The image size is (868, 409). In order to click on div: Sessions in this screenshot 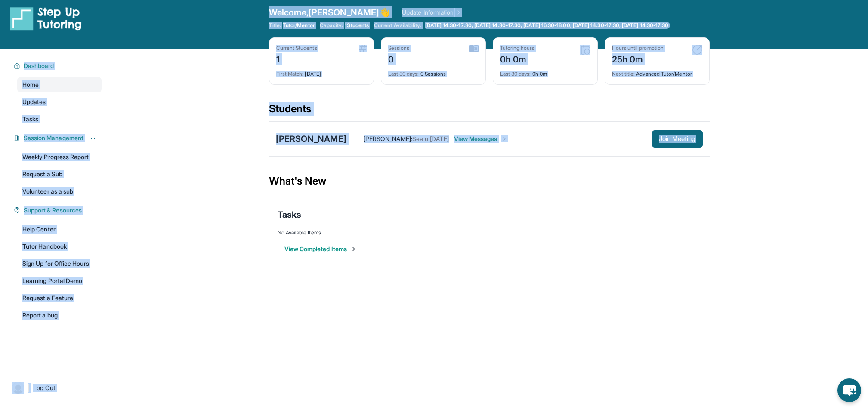, I will do `click(399, 48)`.